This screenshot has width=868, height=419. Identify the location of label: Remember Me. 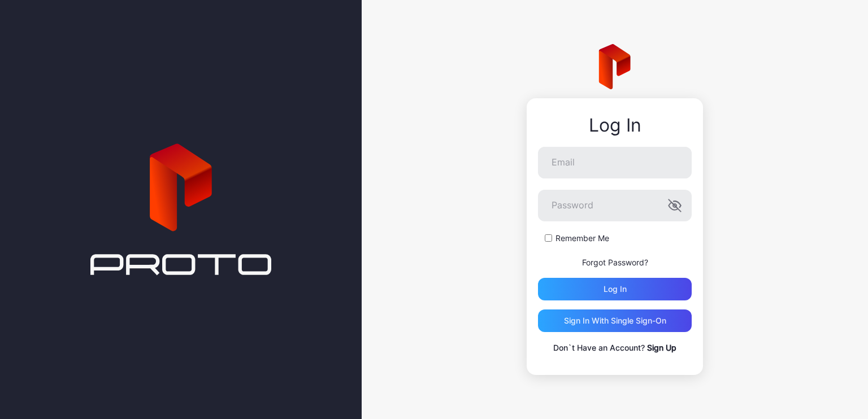
(582, 238).